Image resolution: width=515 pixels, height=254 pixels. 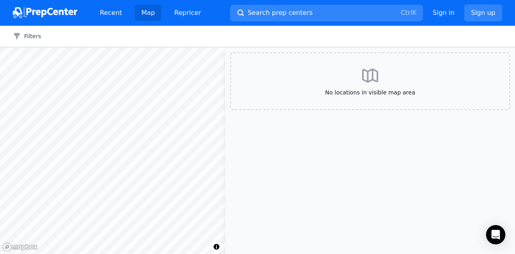 I want to click on a: Sign in, so click(x=443, y=13).